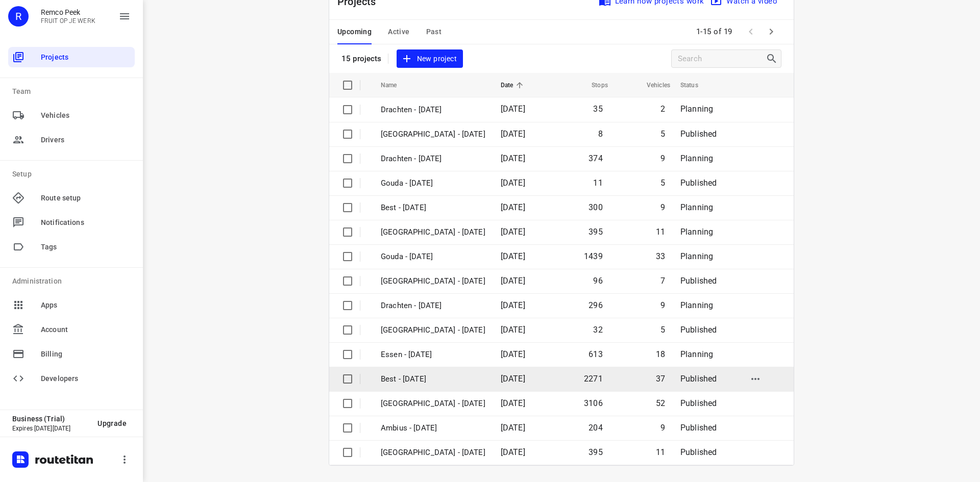  I want to click on span: Name, so click(396, 85).